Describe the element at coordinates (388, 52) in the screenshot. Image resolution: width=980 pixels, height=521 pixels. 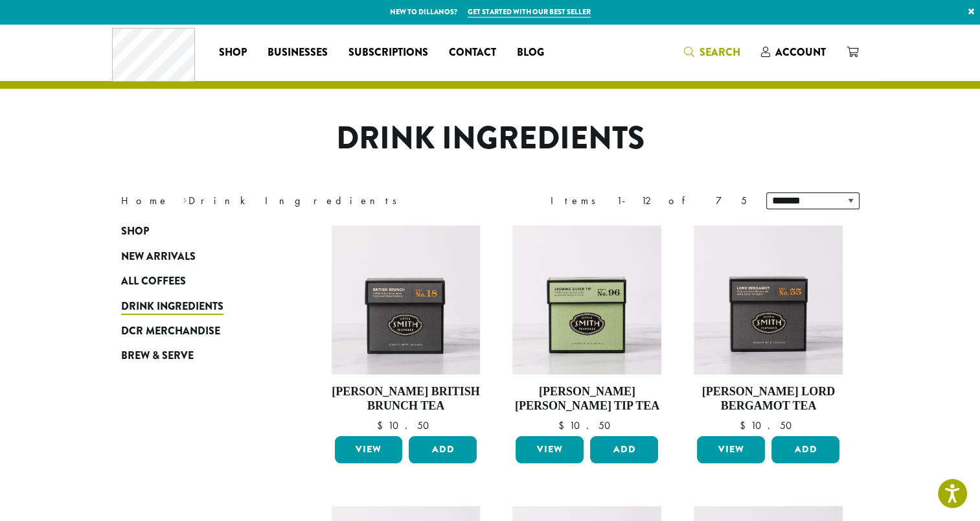
I see `span: Subscriptions` at that location.